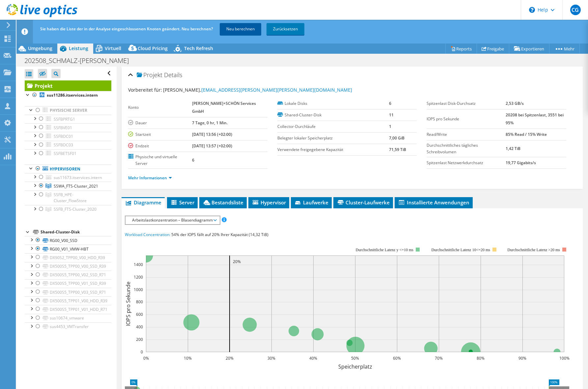 This screenshot has width=588, height=389. What do you see at coordinates (493, 48) in the screenshot?
I see `a: Freigabe` at bounding box center [493, 48].